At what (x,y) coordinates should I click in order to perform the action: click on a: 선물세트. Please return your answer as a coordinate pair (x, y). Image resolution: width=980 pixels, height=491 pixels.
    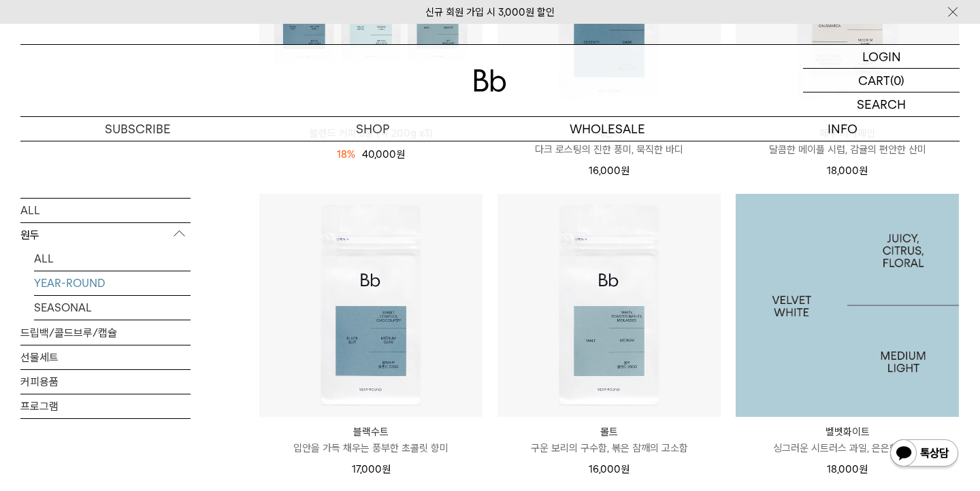
    Looking at the image, I should click on (105, 357).